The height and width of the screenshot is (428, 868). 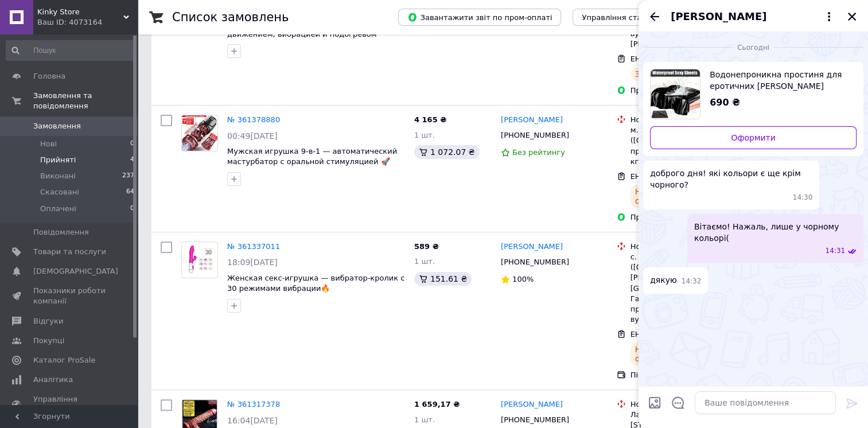 What do you see at coordinates (53, 380) in the screenshot?
I see `span: Аналітика` at bounding box center [53, 380].